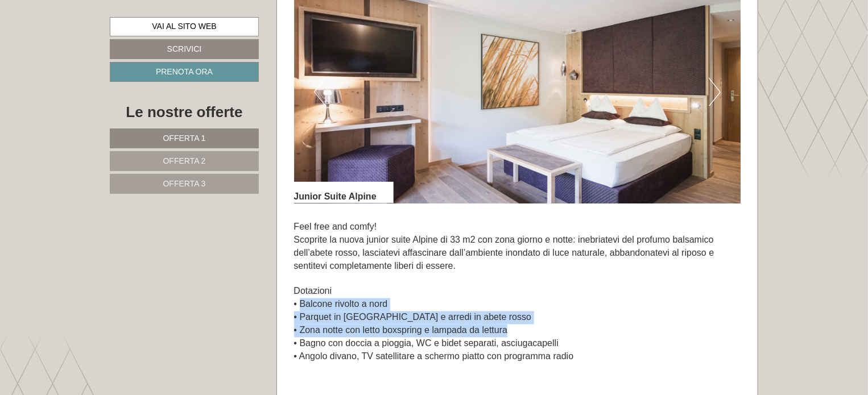 The height and width of the screenshot is (395, 868). Describe the element at coordinates (185, 139) in the screenshot. I see `span: Offerta 1` at that location.